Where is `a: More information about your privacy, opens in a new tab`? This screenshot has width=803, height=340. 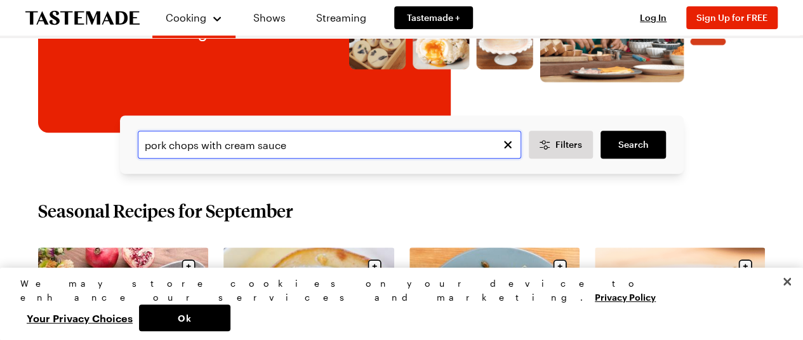
a: More information about your privacy, opens in a new tab is located at coordinates (625, 296).